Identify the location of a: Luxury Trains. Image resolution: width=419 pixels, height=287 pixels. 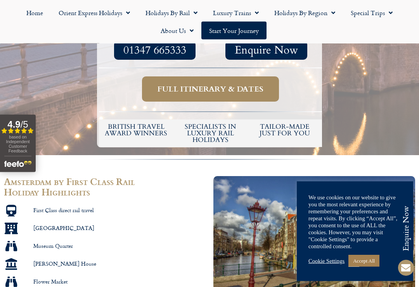
(236, 13).